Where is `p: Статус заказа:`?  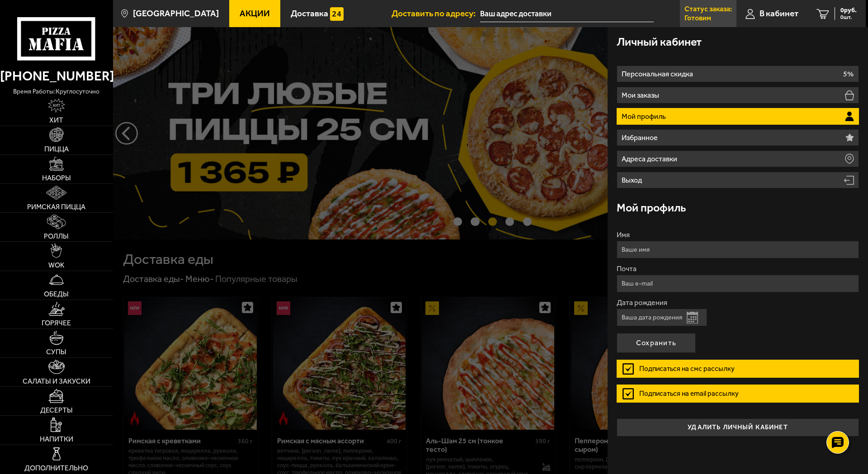 p: Статус заказа: is located at coordinates (707, 9).